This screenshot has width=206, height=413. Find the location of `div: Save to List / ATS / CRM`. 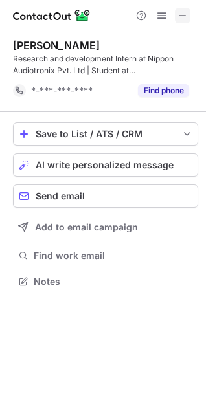

div: Save to List / ATS / CRM is located at coordinates (105, 134).